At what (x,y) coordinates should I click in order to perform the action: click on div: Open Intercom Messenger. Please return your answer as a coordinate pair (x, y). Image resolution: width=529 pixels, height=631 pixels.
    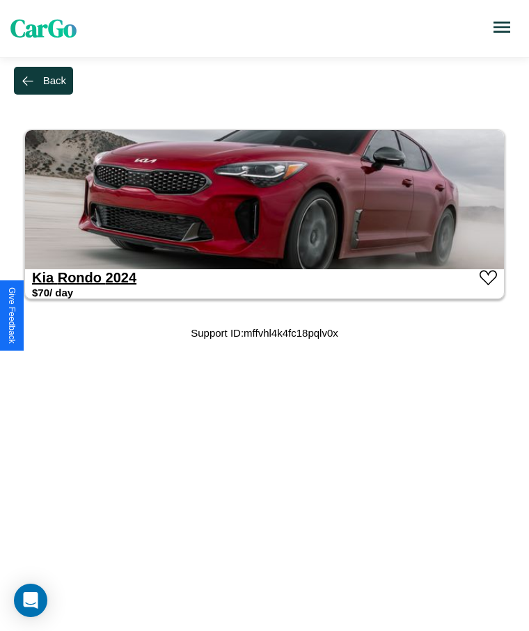
    Looking at the image, I should click on (31, 601).